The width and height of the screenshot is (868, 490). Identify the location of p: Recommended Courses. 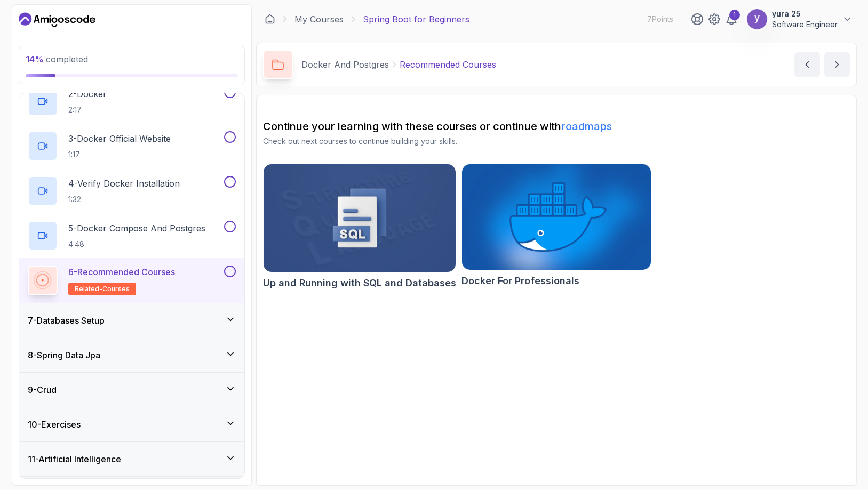
(448, 64).